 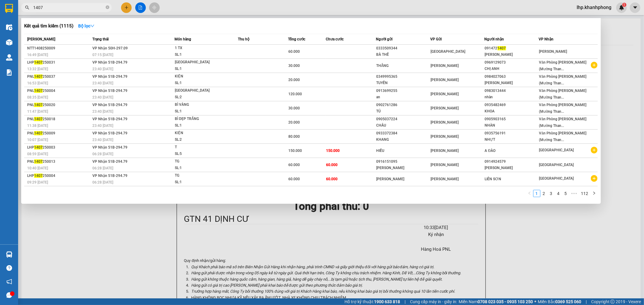 What do you see at coordinates (335, 39) in the screenshot?
I see `span: Chưa cước` at bounding box center [335, 39].